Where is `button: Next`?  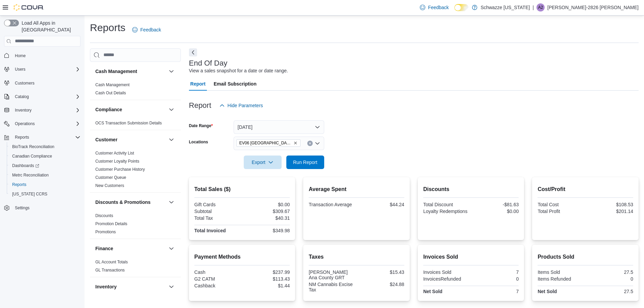
button: Next is located at coordinates (193, 52).